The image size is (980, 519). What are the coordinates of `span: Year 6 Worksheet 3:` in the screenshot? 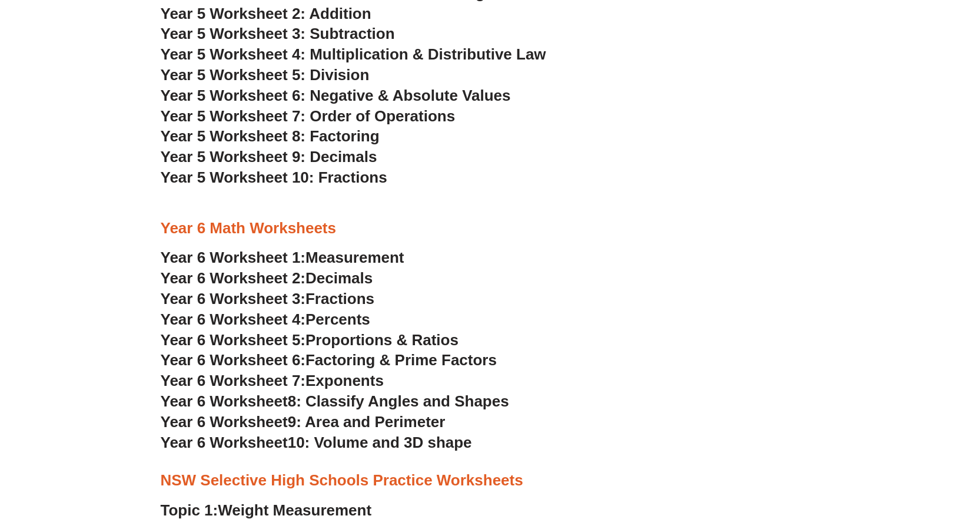 It's located at (233, 299).